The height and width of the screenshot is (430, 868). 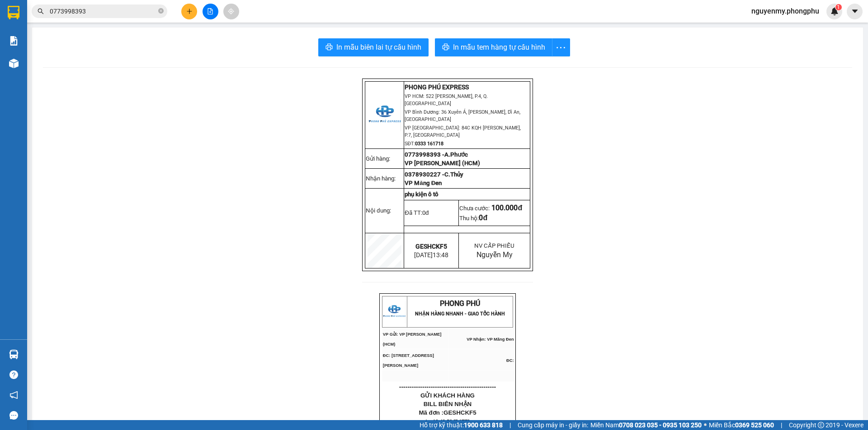 What do you see at coordinates (854, 12) in the screenshot?
I see `button: caret-down` at bounding box center [854, 12].